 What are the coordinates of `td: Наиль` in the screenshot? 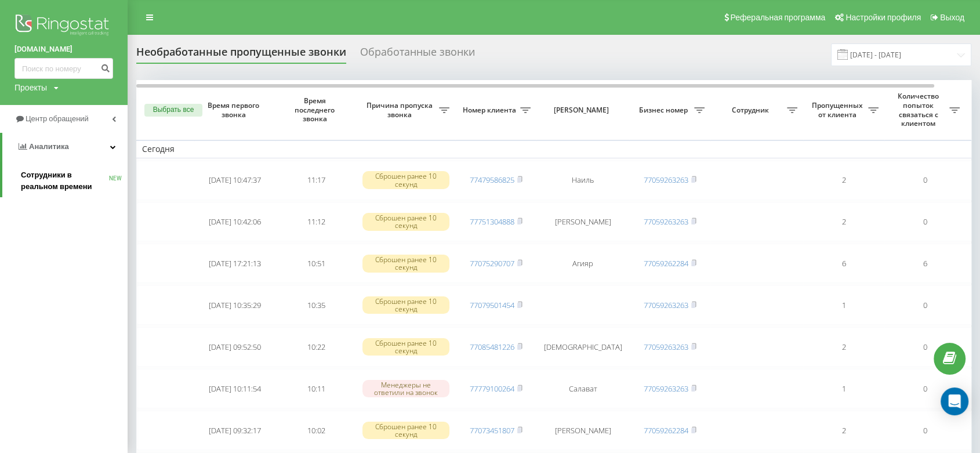 It's located at (583, 181).